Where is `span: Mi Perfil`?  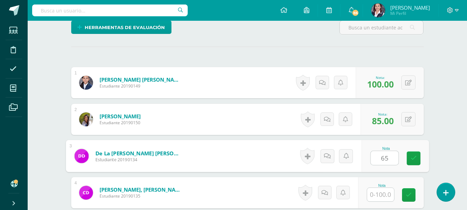
span: Mi Perfil is located at coordinates (410, 13).